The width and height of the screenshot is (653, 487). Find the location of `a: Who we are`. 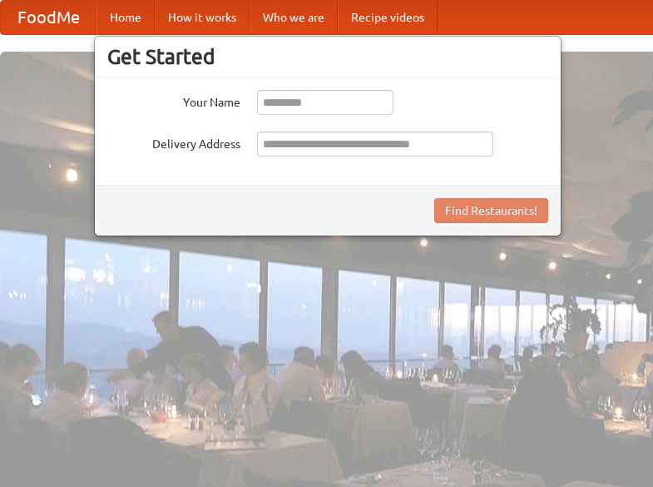

a: Who we are is located at coordinates (294, 17).